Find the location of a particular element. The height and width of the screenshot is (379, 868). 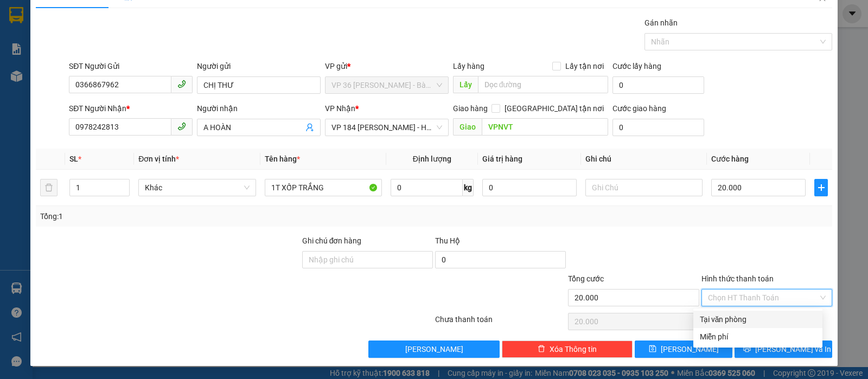

span: Định lượng is located at coordinates (432, 158).